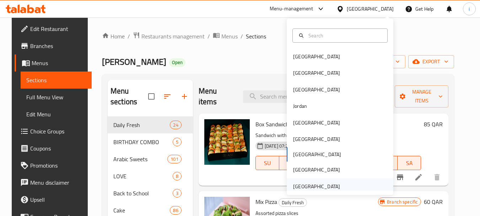 Image resolution: width=480 pixels, height=216 pixels. What do you see at coordinates (285, 96) in the screenshot?
I see `input: search` at bounding box center [285, 96].